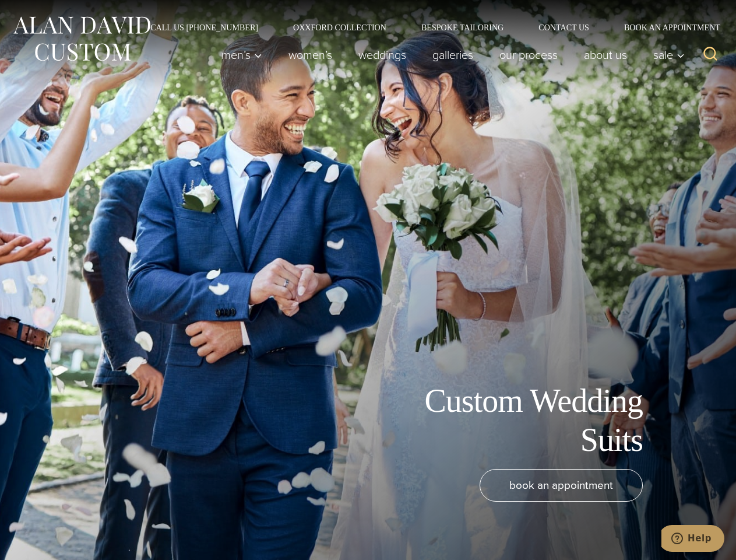 This screenshot has height=560, width=736. I want to click on a: Women’s, so click(311, 55).